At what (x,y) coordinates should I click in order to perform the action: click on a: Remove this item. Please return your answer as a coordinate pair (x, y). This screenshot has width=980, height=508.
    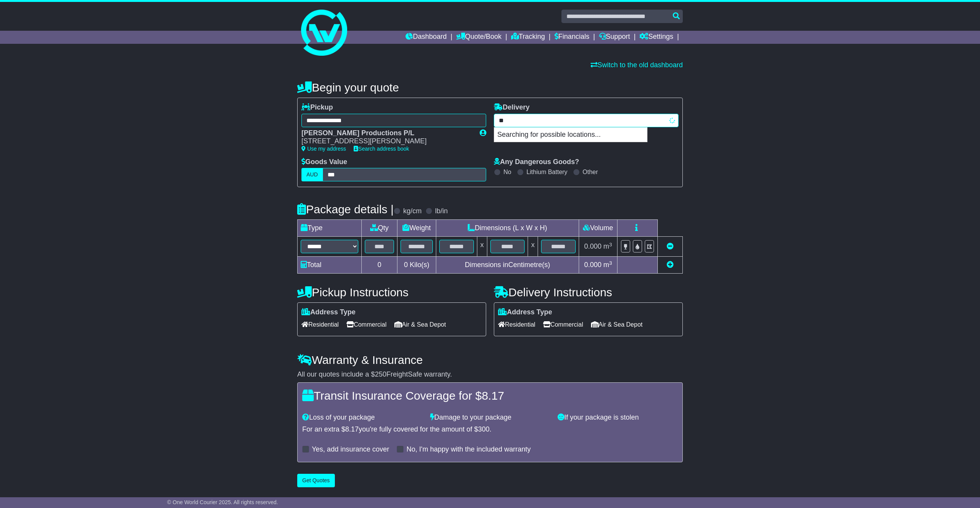
    Looking at the image, I should click on (670, 246).